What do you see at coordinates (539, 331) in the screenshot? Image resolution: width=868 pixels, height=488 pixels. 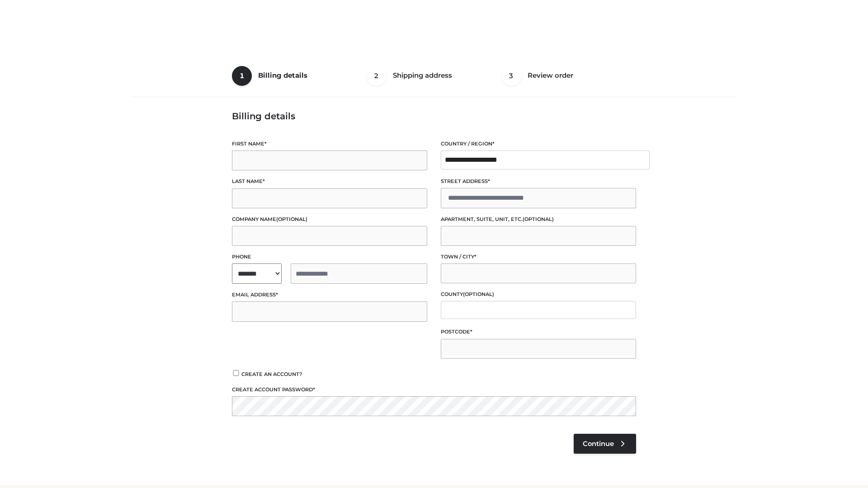 I see `label: Postcode` at bounding box center [539, 331].